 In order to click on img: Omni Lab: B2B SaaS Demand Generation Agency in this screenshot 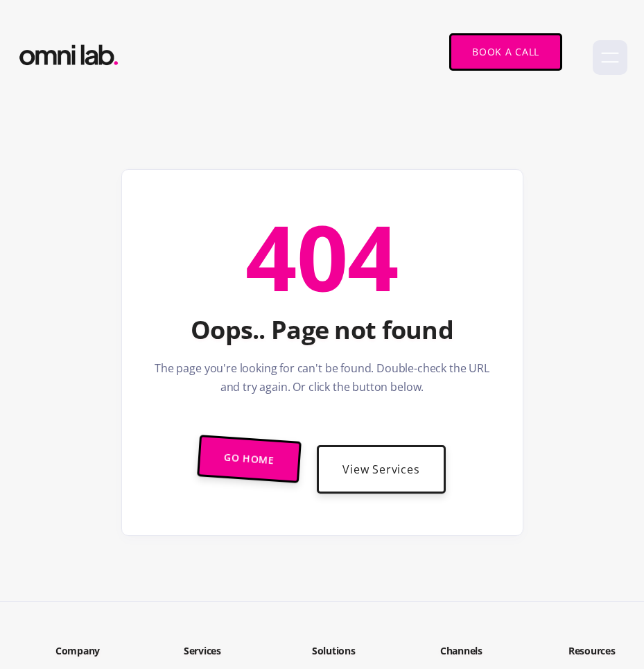, I will do `click(69, 51)`.